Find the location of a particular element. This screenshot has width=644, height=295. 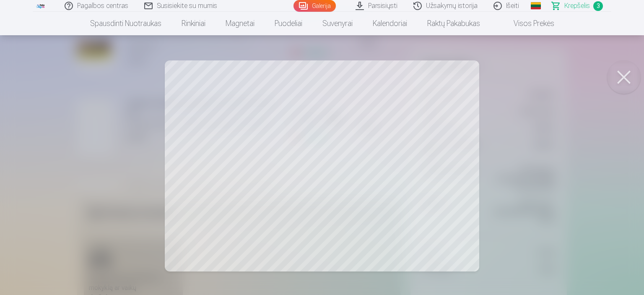

a: Magnetai is located at coordinates (239, 23).